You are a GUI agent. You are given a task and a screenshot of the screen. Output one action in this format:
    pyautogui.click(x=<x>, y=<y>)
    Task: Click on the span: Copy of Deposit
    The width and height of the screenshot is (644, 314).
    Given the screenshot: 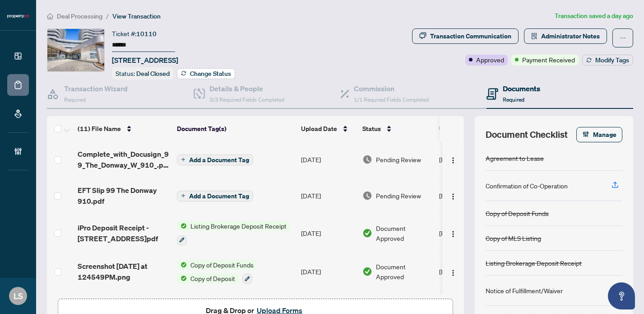 What is the action you would take?
    pyautogui.click(x=212, y=278)
    